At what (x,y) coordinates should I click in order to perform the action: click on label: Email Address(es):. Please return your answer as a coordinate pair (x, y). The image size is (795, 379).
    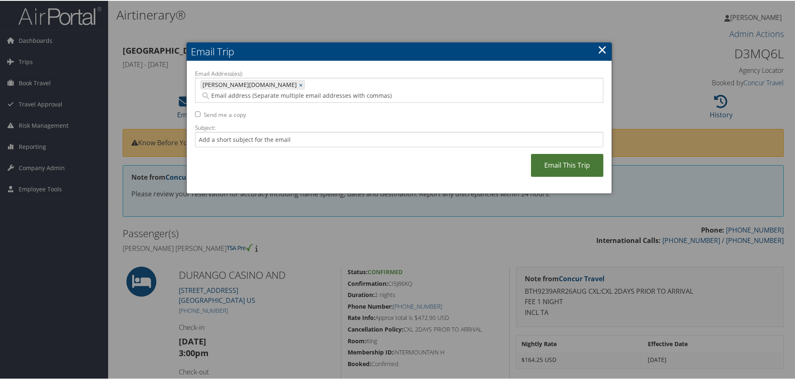
    Looking at the image, I should click on (399, 73).